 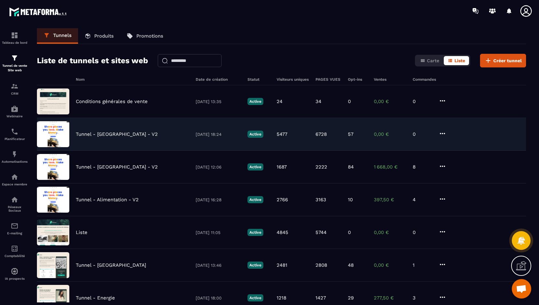 What do you see at coordinates (15, 278) in the screenshot?
I see `p: IA prospects` at bounding box center [15, 278].